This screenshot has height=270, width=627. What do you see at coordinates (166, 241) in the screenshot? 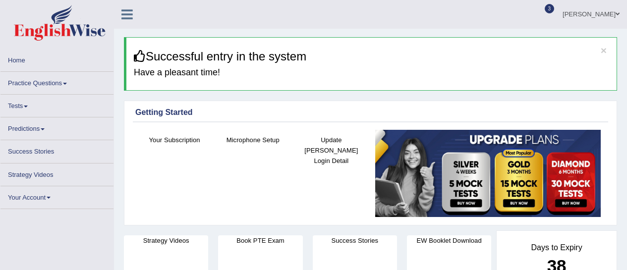
I see `h4: Strategy Videos` at bounding box center [166, 241].